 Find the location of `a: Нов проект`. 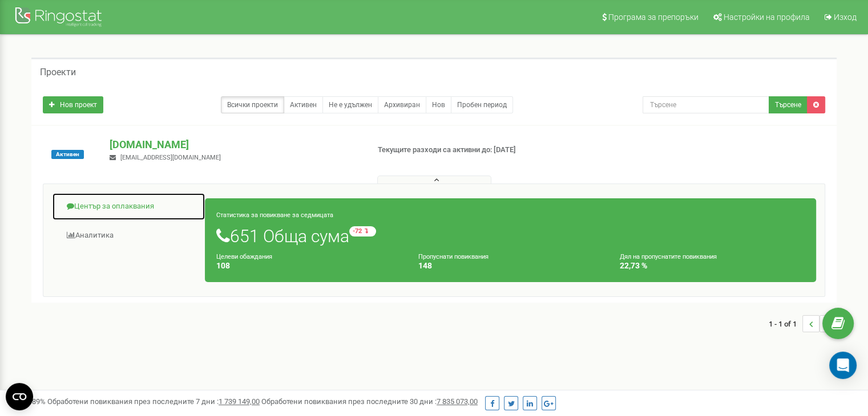

a: Нов проект is located at coordinates (73, 105).